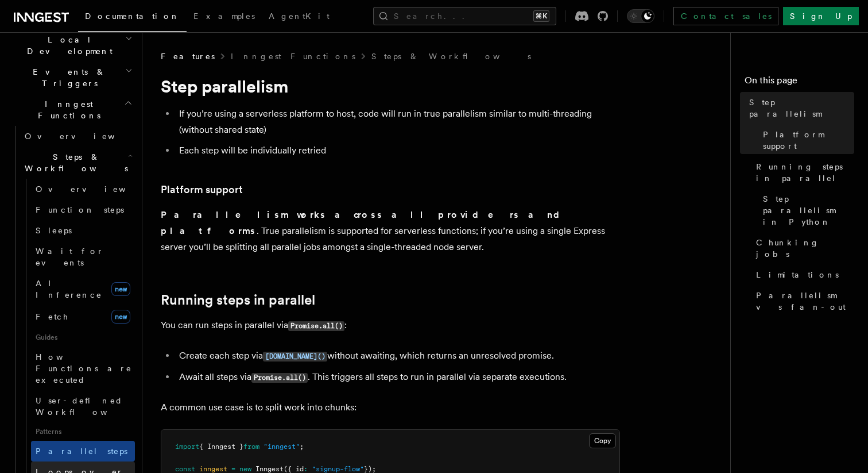 The width and height of the screenshot is (868, 473). What do you see at coordinates (293, 469) in the screenshot?
I see `span: ({ id` at bounding box center [293, 469].